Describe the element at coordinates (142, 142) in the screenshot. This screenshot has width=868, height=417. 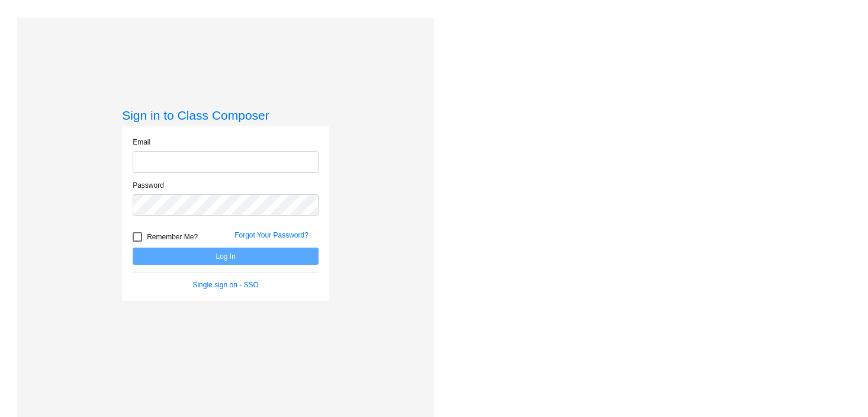
I see `label: Email` at that location.